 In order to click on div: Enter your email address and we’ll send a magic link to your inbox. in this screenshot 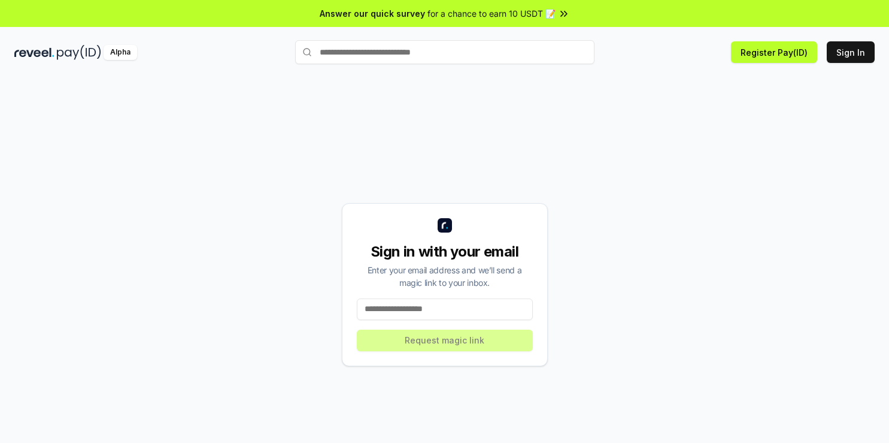, I will do `click(445, 276)`.